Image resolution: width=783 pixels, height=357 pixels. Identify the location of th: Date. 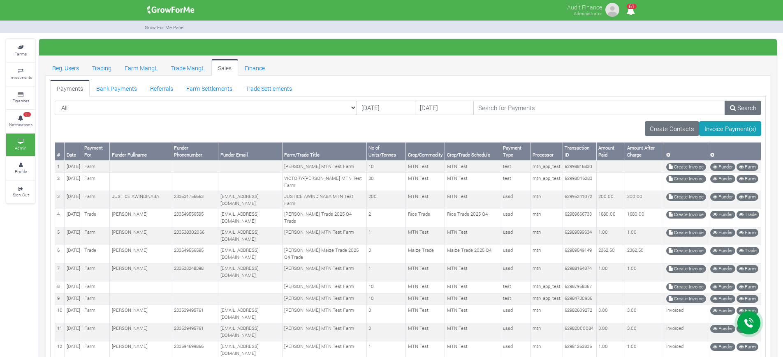
(73, 152).